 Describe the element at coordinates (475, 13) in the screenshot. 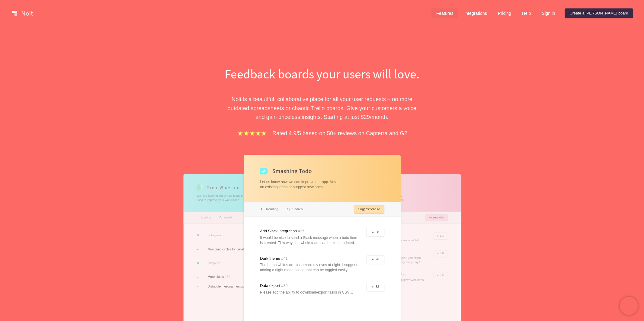

I see `a: Integrations` at that location.